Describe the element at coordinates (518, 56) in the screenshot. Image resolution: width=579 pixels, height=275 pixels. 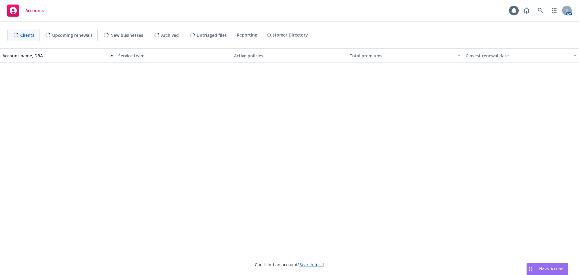
I see `div: Closest renewal date` at that location.